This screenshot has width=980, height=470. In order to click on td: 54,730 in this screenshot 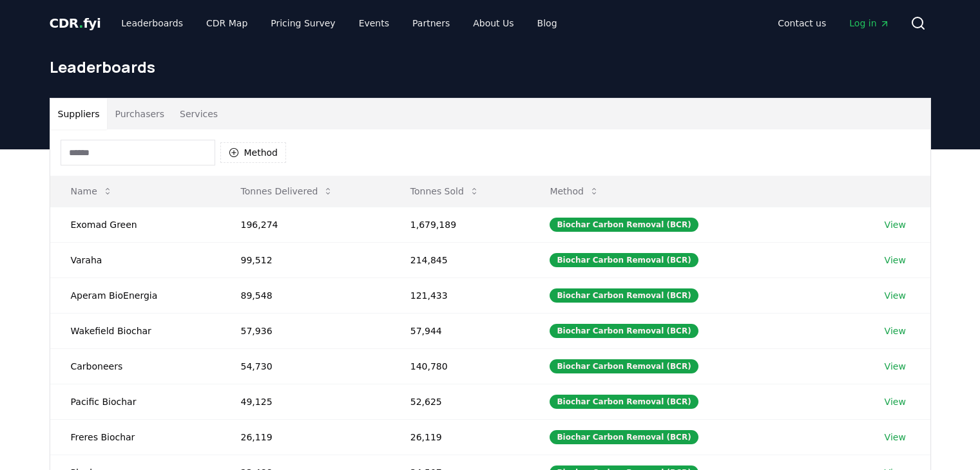, I will do `click(305, 366)`.